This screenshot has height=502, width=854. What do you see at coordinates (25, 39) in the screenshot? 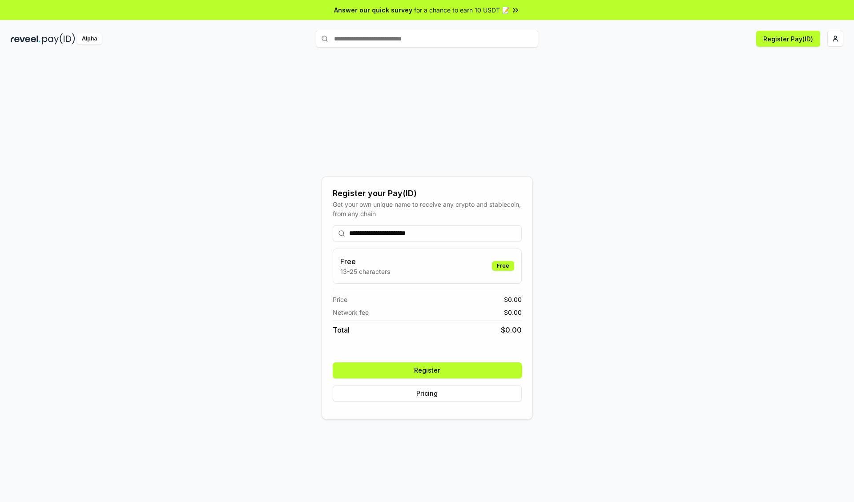
I see `img: reveel_dark` at bounding box center [25, 39].